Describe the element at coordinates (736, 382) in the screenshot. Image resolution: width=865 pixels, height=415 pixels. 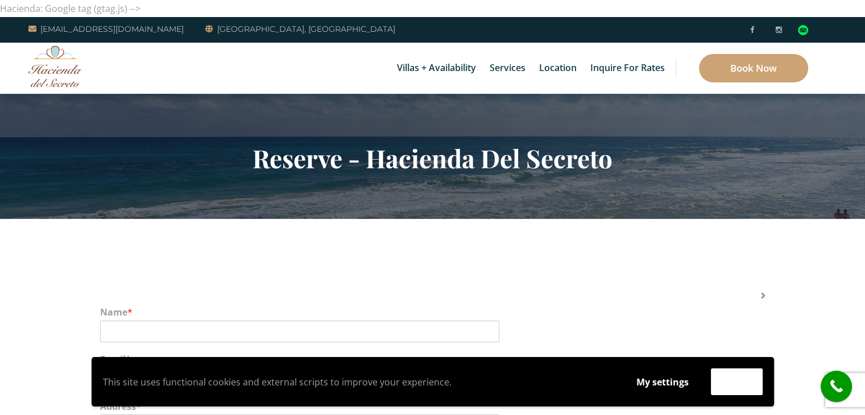
I see `button: Accept` at that location.